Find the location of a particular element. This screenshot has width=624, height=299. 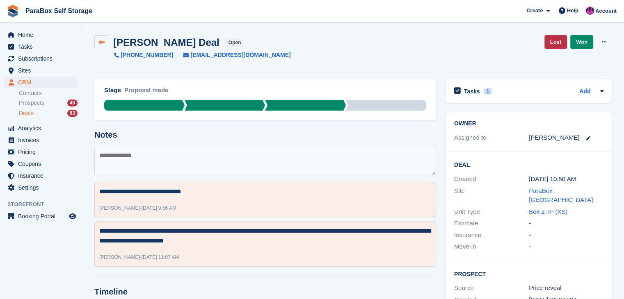

span: Home is located at coordinates (43, 35).